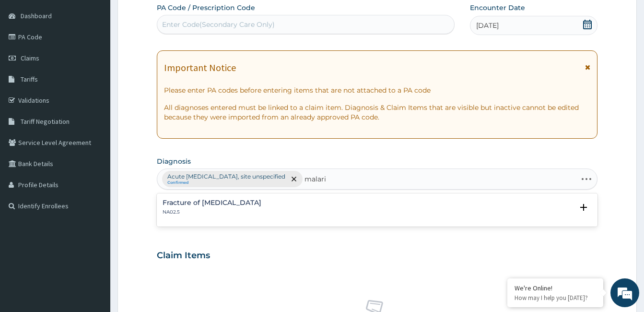 The image size is (644, 312). I want to click on div: Minimize live chat window, so click(169, 17).